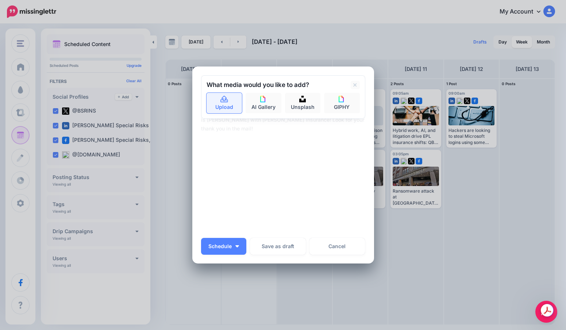 This screenshot has width=566, height=330. Describe the element at coordinates (263, 103) in the screenshot. I see `a: AI Gallery` at that location.